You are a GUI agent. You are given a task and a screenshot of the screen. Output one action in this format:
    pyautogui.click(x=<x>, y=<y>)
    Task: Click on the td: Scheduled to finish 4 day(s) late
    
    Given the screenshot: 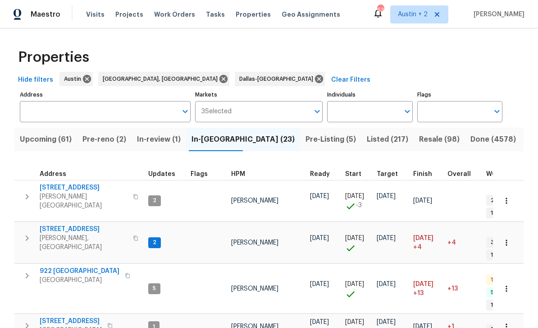 What is the action you would take?
    pyautogui.click(x=427, y=242)
    